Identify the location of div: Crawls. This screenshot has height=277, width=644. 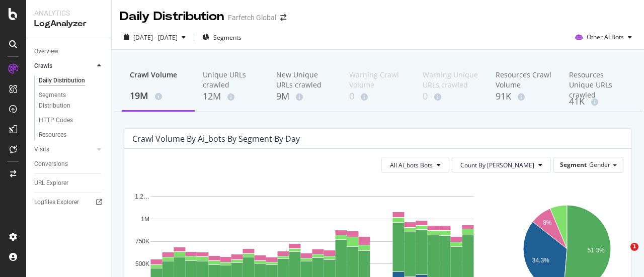
(43, 66).